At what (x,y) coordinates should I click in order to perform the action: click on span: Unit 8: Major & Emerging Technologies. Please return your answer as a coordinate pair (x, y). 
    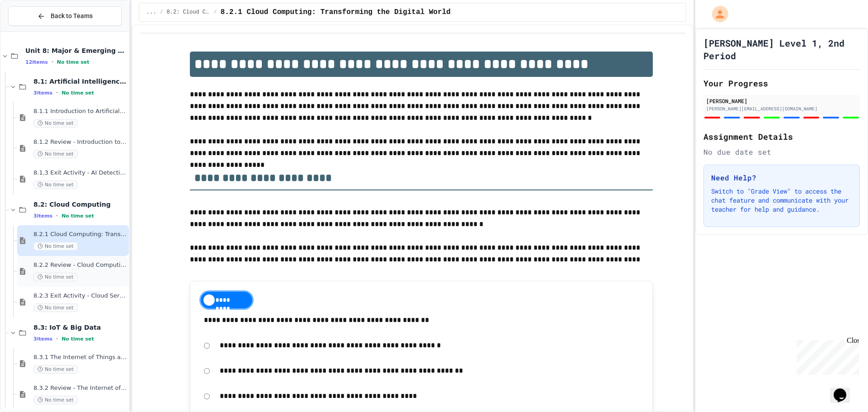
    Looking at the image, I should click on (76, 51).